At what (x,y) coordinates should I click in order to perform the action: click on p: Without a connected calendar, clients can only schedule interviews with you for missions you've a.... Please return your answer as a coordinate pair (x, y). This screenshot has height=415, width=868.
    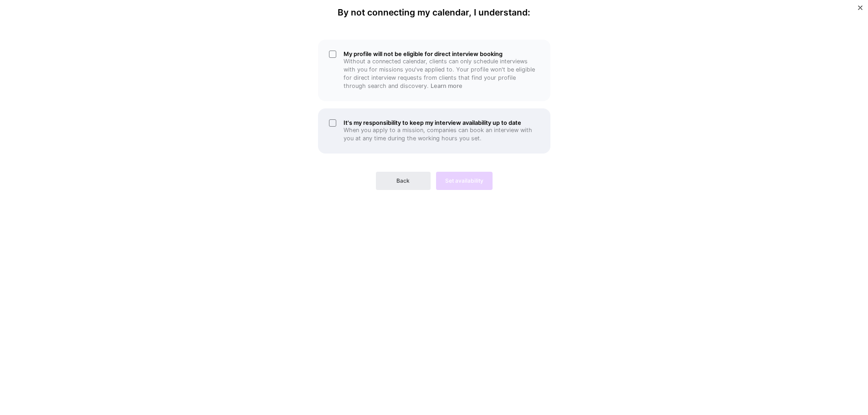
    Looking at the image, I should click on (441, 74).